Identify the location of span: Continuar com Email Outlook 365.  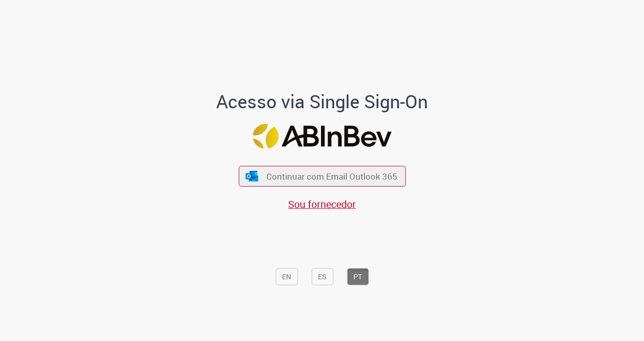
(332, 176).